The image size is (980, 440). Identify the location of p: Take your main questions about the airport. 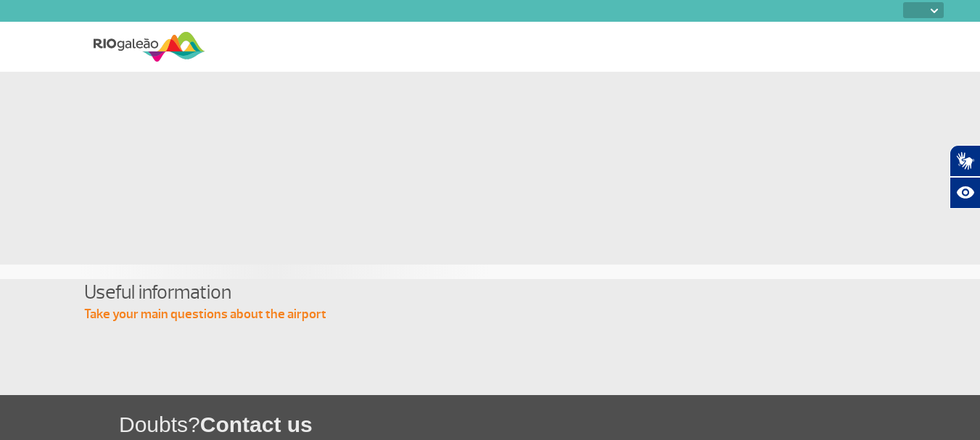
(490, 314).